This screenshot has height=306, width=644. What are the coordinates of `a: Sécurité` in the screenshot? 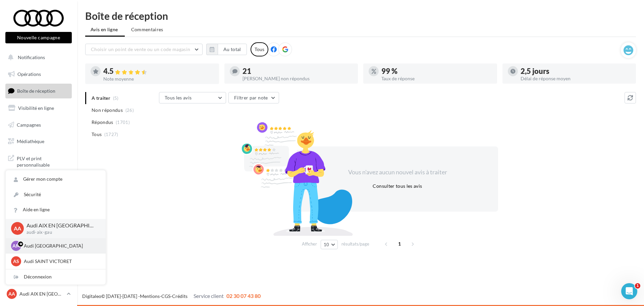 It's located at (55, 194).